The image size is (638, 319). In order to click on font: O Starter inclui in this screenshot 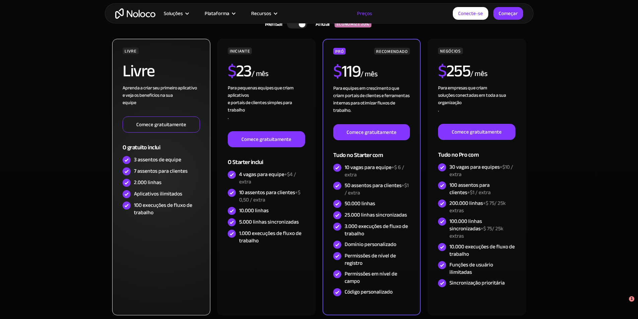, I will do `click(245, 162)`.